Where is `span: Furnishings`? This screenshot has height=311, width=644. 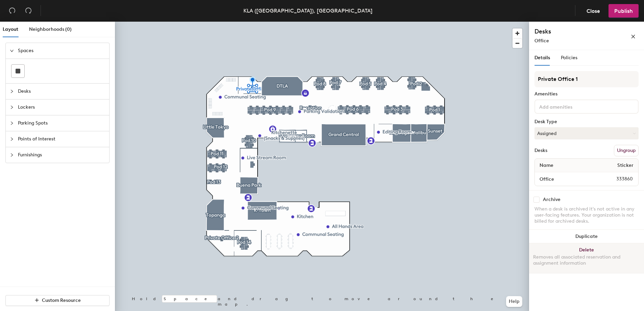
span: Furnishings is located at coordinates (61, 155).